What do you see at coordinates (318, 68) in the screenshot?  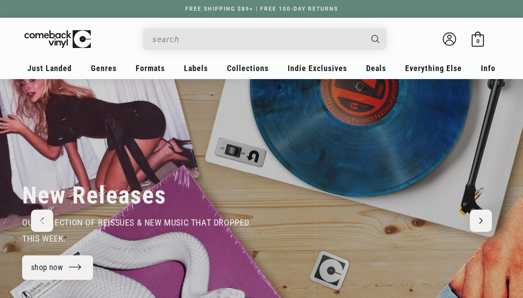 I see `span: Indie Exclusives` at bounding box center [318, 68].